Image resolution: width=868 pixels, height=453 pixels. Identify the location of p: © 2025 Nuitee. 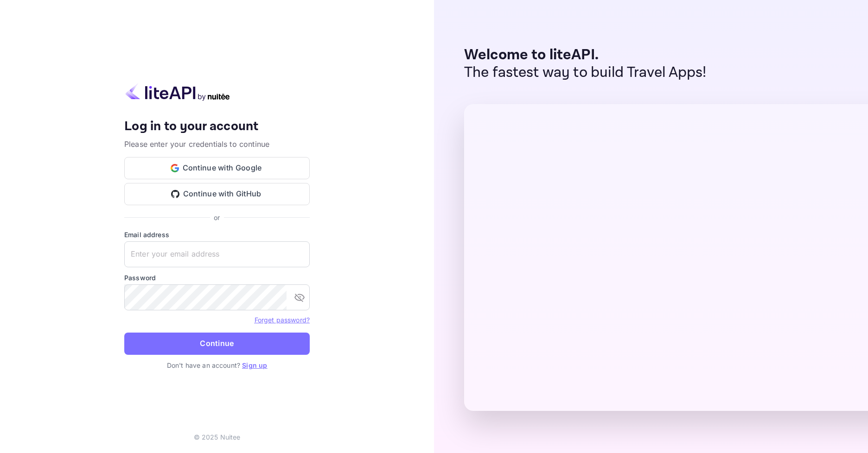
(217, 437).